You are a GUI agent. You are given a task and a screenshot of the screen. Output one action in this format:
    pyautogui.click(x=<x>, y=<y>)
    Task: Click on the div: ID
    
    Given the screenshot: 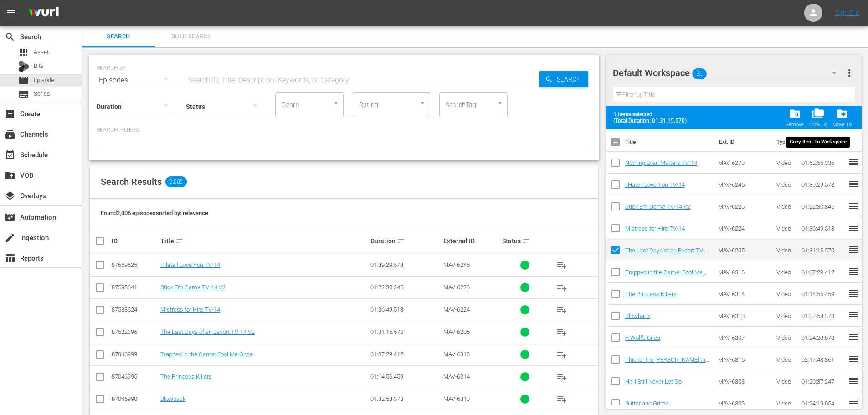 What is the action you would take?
    pyautogui.click(x=134, y=241)
    